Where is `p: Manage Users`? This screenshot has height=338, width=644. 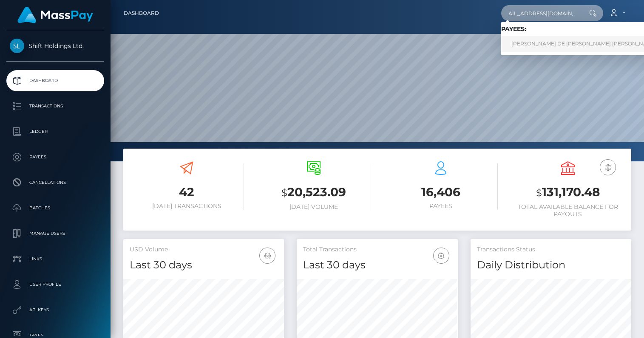 p: Manage Users is located at coordinates (55, 233).